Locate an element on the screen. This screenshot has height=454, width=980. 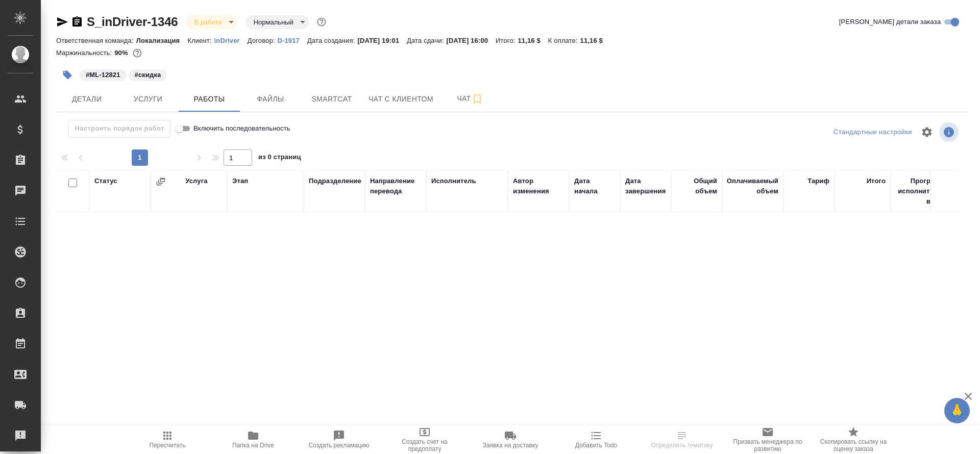
span: Файлы is located at coordinates (271, 99).